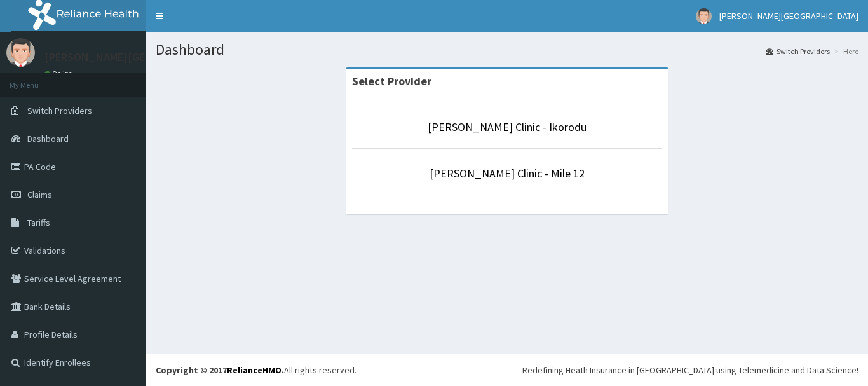  I want to click on li: Here, so click(844, 51).